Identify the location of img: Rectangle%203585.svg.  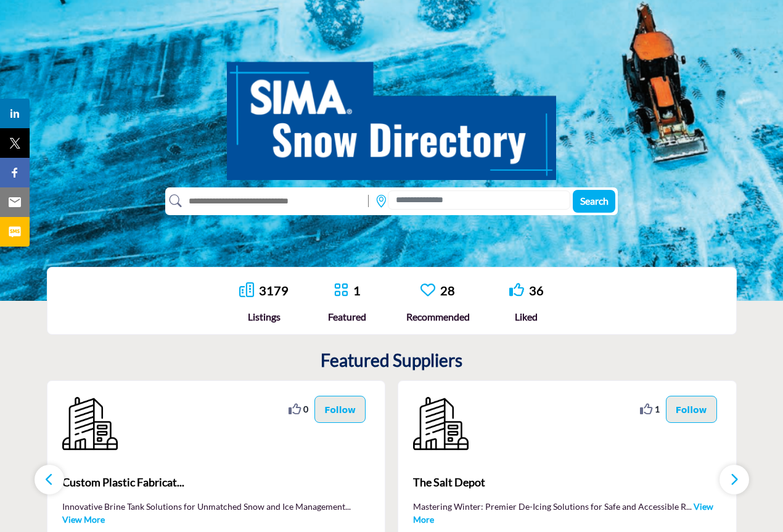
(368, 201).